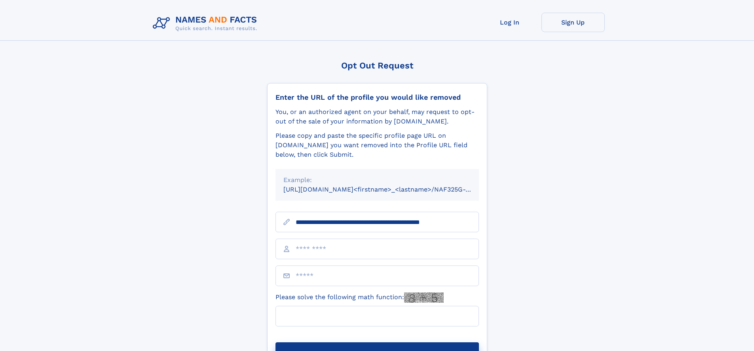  What do you see at coordinates (377, 180) in the screenshot?
I see `div: Example:` at bounding box center [377, 180].